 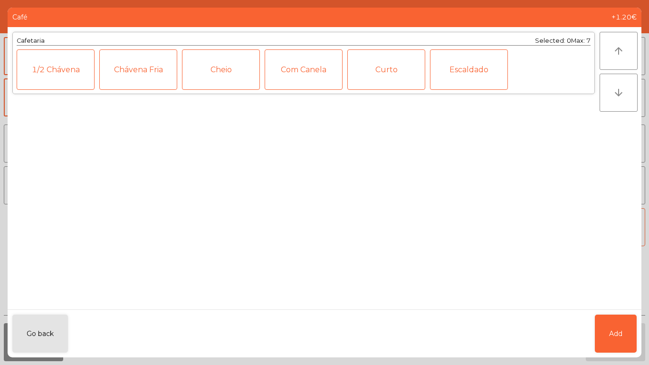 What do you see at coordinates (40, 334) in the screenshot?
I see `button: Go back` at bounding box center [40, 334].